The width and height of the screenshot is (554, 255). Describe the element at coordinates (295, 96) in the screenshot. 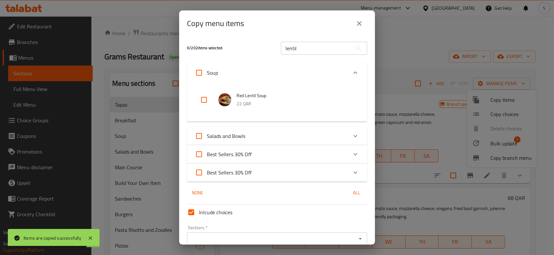

I see `span: Red Lentil Soup` at that location.